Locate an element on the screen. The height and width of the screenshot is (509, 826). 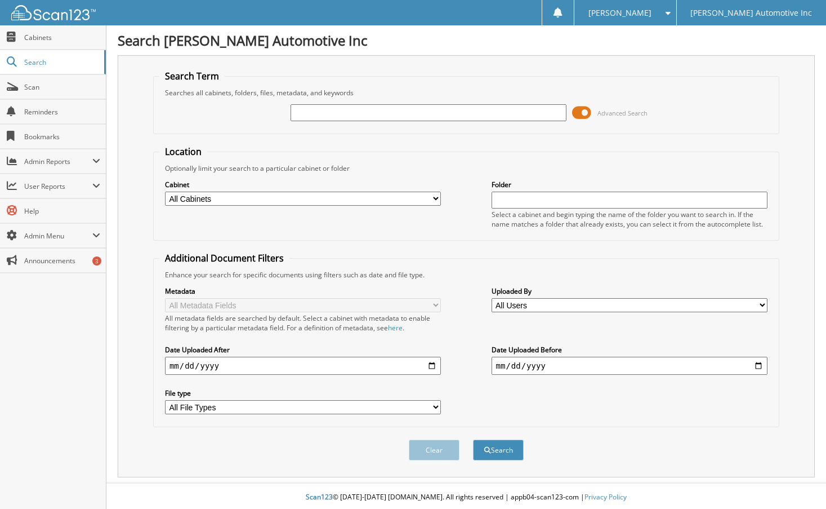
div: All metadata fields are searched by default. Select a cabinet with metadata to enable filtering b... is located at coordinates (303, 323).